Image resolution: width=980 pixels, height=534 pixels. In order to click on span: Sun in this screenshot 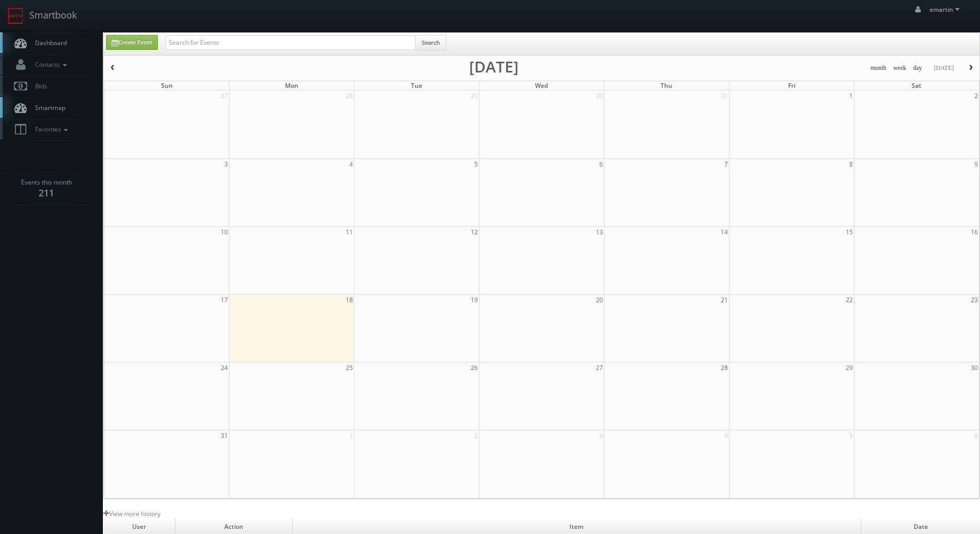, I will do `click(167, 85)`.